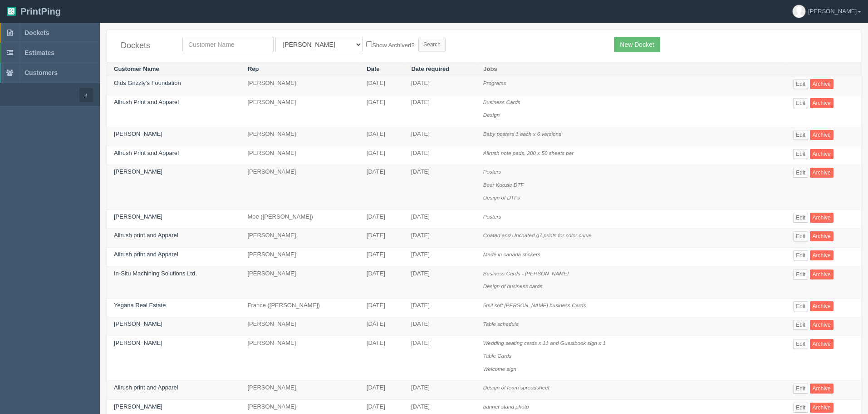 The height and width of the screenshot is (414, 868). Describe the element at coordinates (39, 52) in the screenshot. I see `span: Estimates` at that location.